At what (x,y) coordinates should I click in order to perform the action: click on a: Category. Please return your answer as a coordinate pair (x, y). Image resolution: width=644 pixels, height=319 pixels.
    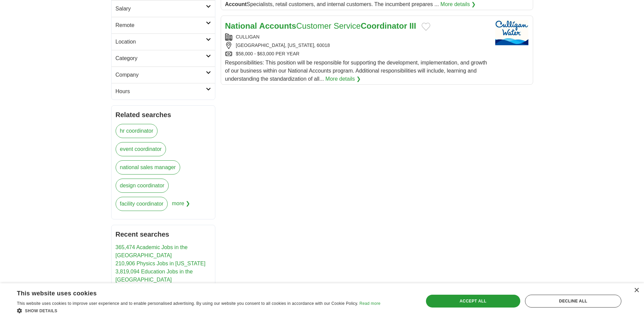
    Looking at the image, I should click on (163, 58).